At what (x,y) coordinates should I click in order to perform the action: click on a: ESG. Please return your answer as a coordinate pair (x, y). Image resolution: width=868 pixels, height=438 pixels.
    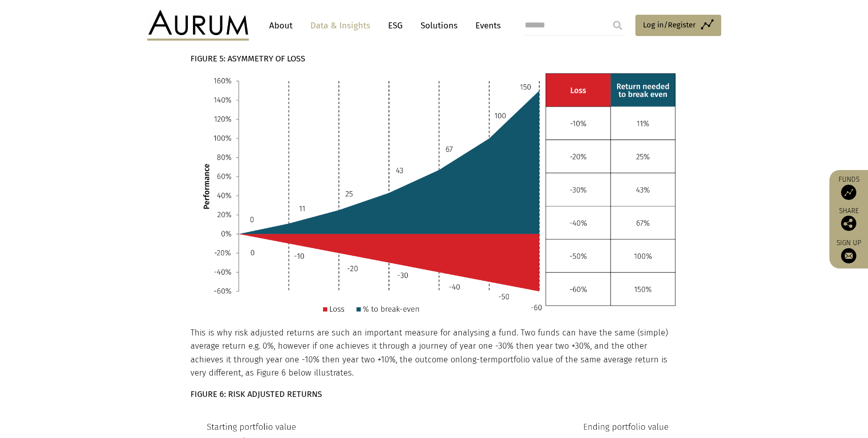
    Looking at the image, I should click on (395, 25).